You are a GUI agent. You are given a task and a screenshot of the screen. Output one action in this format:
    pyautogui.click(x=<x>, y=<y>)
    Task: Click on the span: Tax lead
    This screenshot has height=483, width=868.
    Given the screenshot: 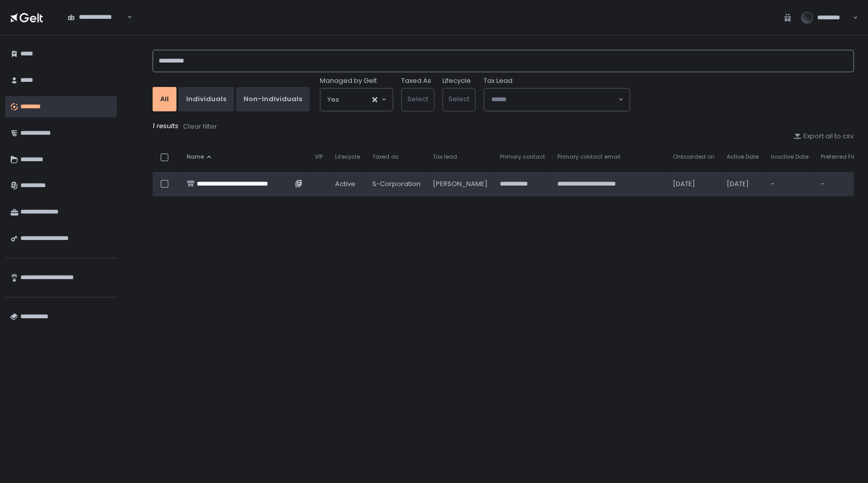 What is the action you would take?
    pyautogui.click(x=445, y=157)
    